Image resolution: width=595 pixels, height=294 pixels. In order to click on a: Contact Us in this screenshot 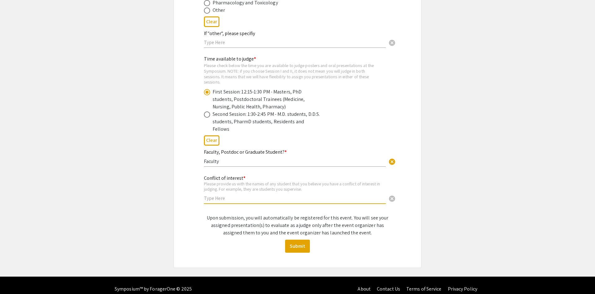, I will do `click(389, 288)`.